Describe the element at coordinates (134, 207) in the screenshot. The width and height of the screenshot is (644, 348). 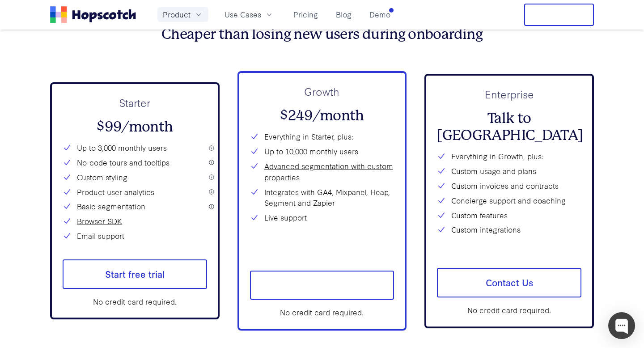
I see `li: Basic segmentation` at that location.